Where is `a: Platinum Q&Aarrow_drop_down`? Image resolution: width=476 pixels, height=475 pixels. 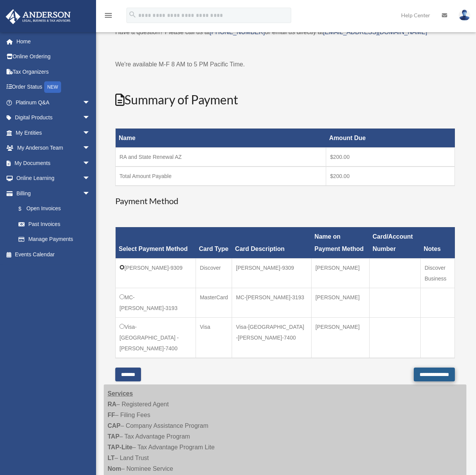 a: Platinum Q&Aarrow_drop_down is located at coordinates (53, 102).